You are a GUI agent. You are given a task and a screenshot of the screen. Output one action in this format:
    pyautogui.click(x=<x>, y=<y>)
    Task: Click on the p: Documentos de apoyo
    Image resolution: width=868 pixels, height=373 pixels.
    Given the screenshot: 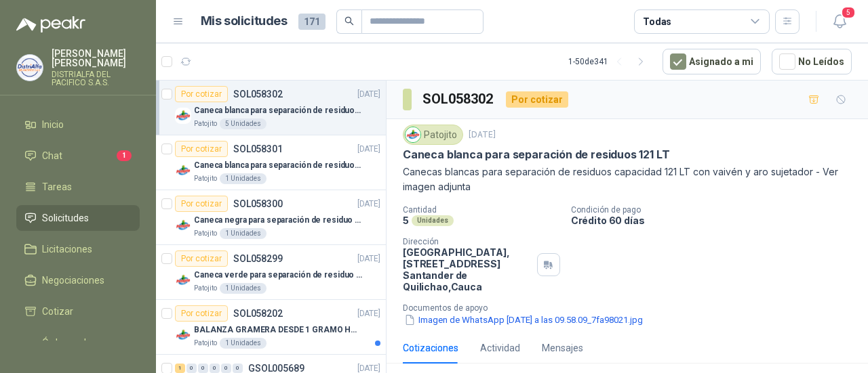 What is the action you would take?
    pyautogui.click(x=632, y=308)
    